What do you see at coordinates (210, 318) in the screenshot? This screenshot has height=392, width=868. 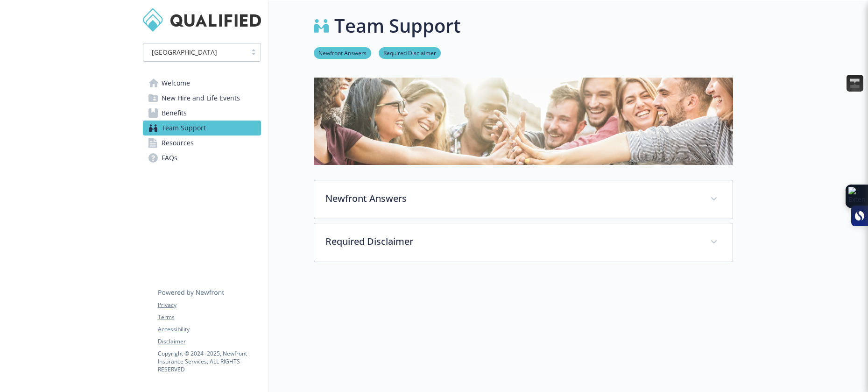 I see `a: Terms` at bounding box center [210, 318].